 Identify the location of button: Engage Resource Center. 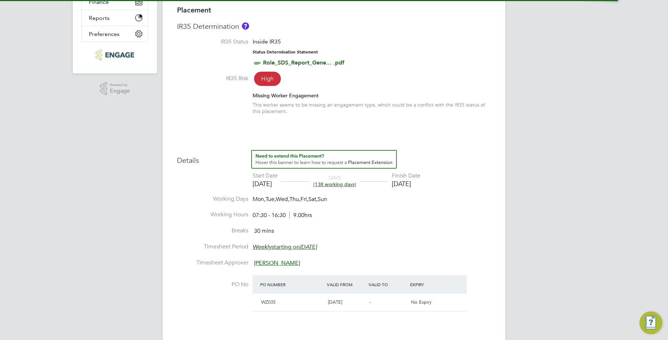
(651, 323).